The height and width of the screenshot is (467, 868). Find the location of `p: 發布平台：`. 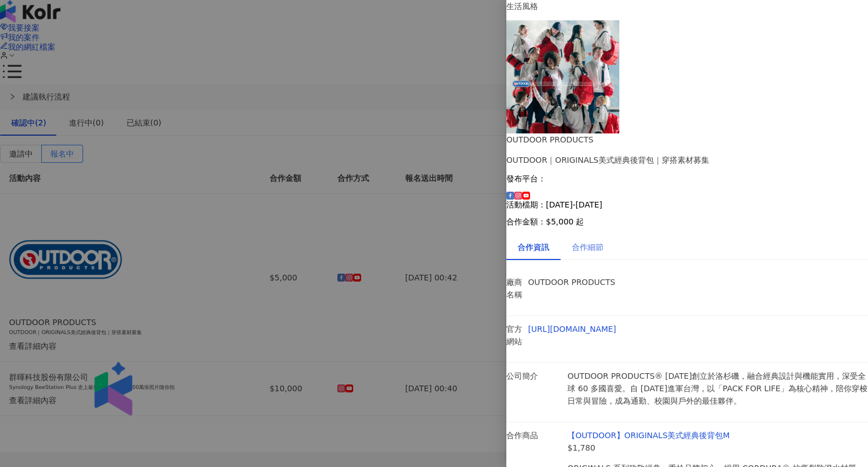

p: 發布平台： is located at coordinates (687, 178).